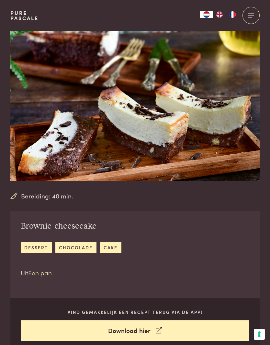  Describe the element at coordinates (259, 334) in the screenshot. I see `button: Uw voorkeuren voor toestemming voor trackingtechnologieën` at that location.